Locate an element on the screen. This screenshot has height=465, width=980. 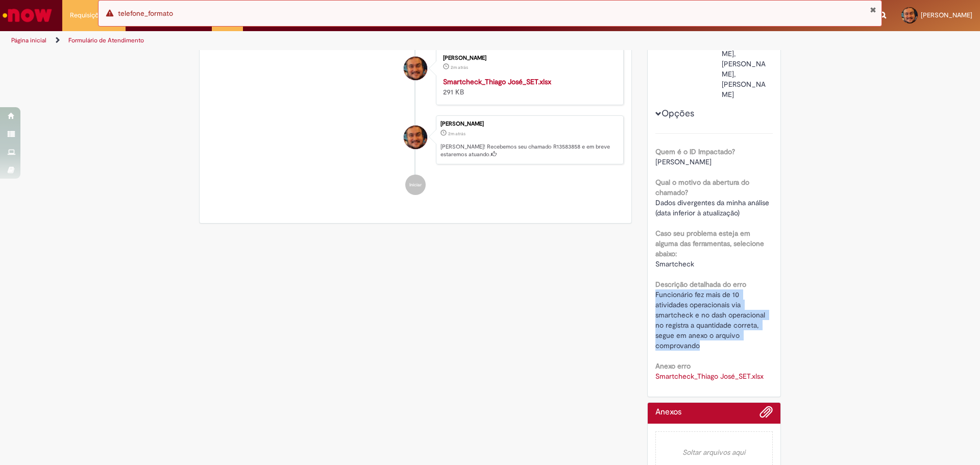
ul: Trilhas de página is located at coordinates (326, 40).